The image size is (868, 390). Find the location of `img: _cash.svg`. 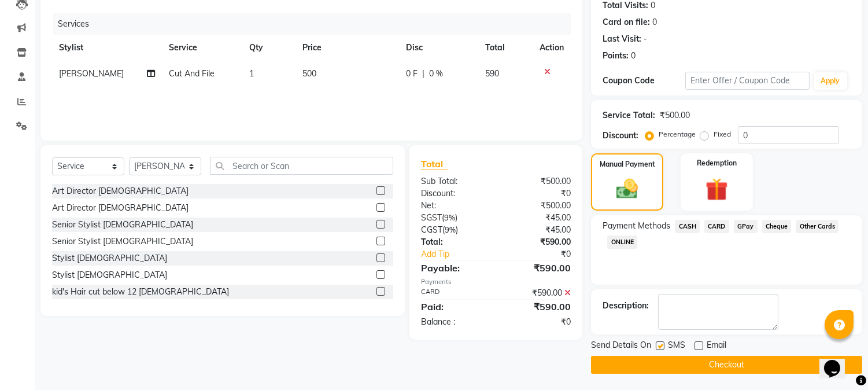

img: _cash.svg is located at coordinates (626, 188).